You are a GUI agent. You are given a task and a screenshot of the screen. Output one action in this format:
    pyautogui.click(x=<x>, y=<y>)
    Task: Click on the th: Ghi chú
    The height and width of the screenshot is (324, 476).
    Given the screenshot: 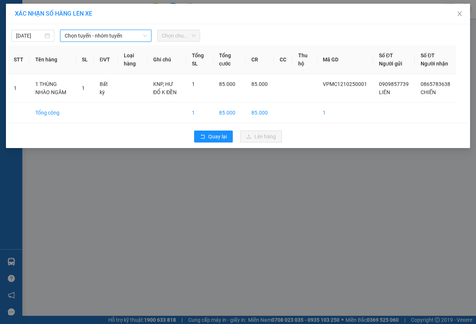 What is the action you would take?
    pyautogui.click(x=167, y=60)
    